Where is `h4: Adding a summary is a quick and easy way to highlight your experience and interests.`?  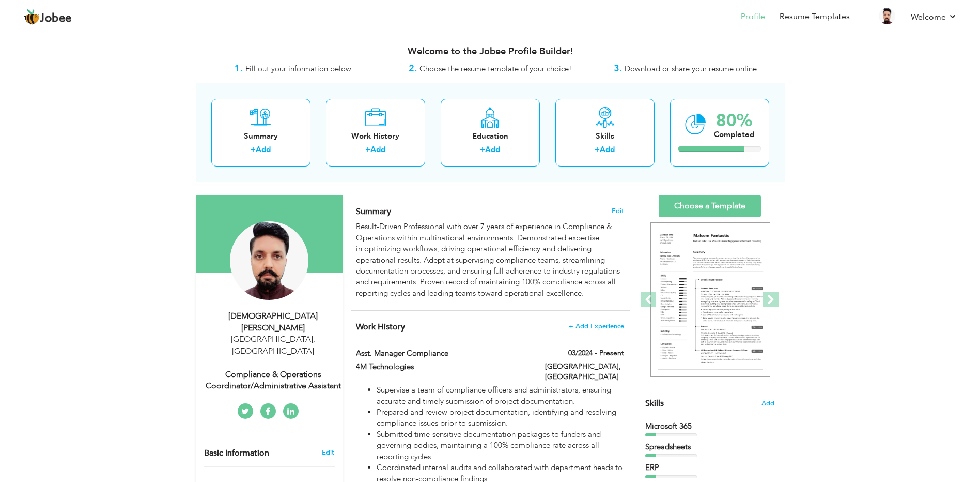
h4: Adding a summary is a quick and easy way to highlight your experience and interests. is located at coordinates (490, 211).